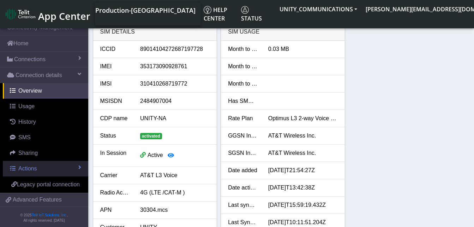  I want to click on div: Last synced, so click(243, 205).